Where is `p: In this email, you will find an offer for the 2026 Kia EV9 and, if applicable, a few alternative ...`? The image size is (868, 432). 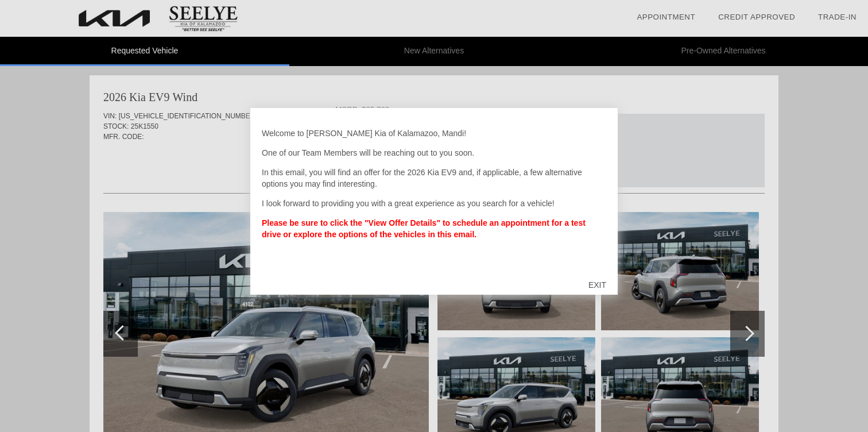 p: In this email, you will find an offer for the 2026 Kia EV9 and, if applicable, a few alternative ... is located at coordinates (434, 178).